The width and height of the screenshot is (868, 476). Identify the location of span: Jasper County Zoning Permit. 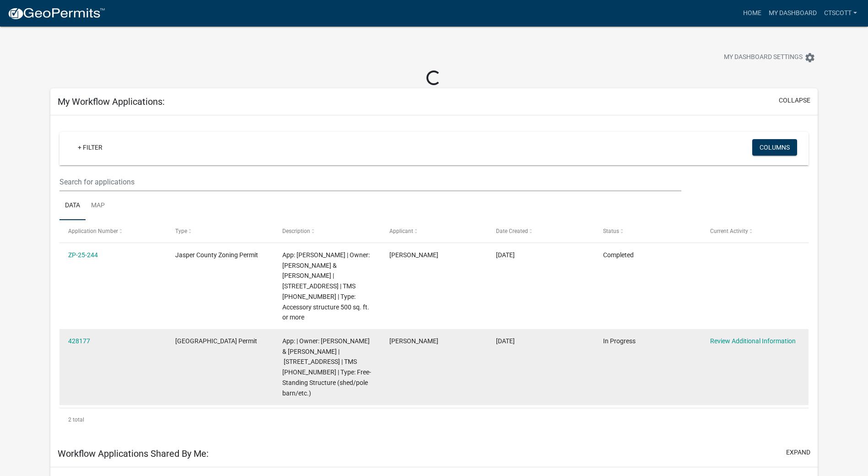
(217, 255).